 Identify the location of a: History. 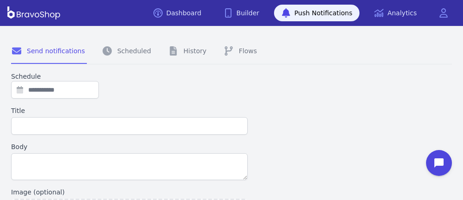
(188, 51).